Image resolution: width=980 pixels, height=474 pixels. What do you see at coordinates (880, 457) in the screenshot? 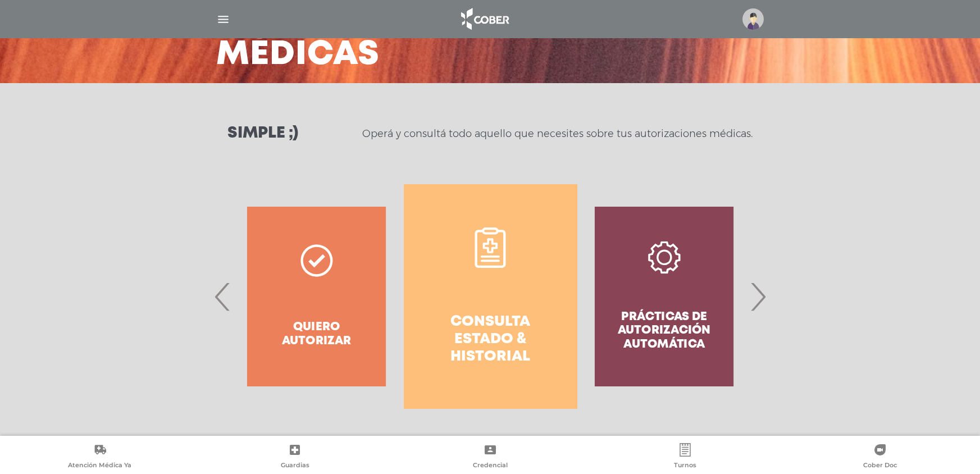
I see `a: Cober Doc` at bounding box center [880, 457].